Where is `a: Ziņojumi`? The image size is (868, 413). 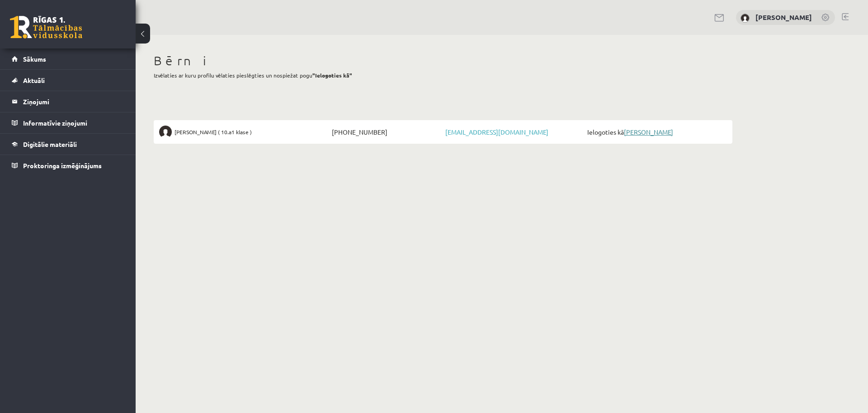
a: Ziņojumi is located at coordinates (68, 101).